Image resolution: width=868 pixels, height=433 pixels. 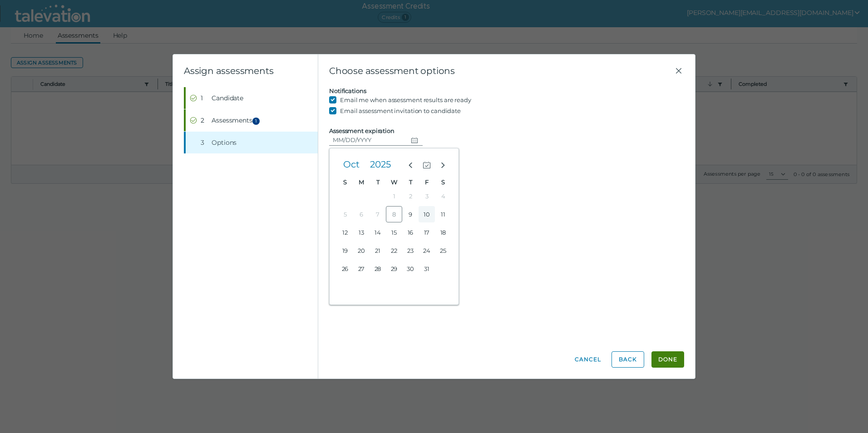 I want to click on button: Sunday 26 October 2025, so click(x=345, y=269).